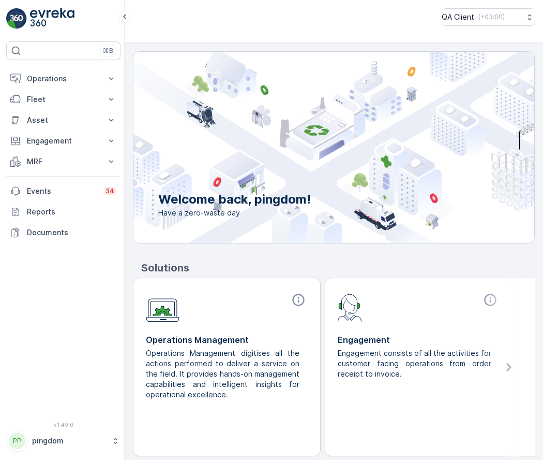 The height and width of the screenshot is (460, 543). Describe the element at coordinates (63, 212) in the screenshot. I see `a: Reports` at that location.